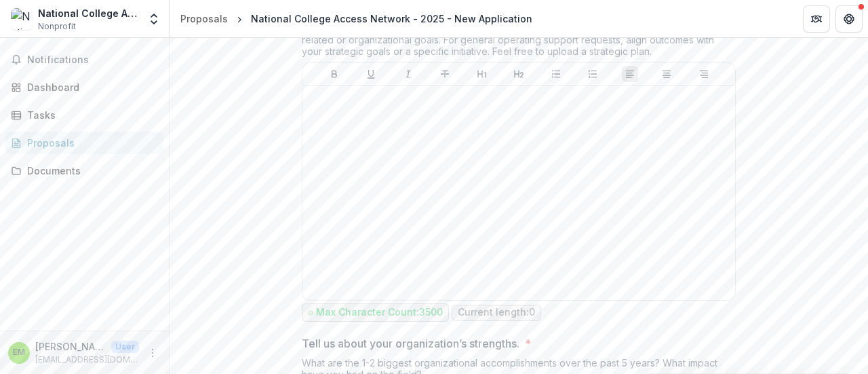 This screenshot has width=868, height=374. Describe the element at coordinates (556, 74) in the screenshot. I see `button: Bullet List` at that location.